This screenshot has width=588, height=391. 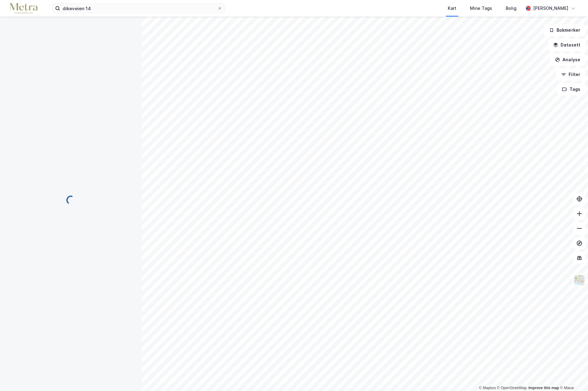 I want to click on a: Mapbox, so click(x=487, y=388).